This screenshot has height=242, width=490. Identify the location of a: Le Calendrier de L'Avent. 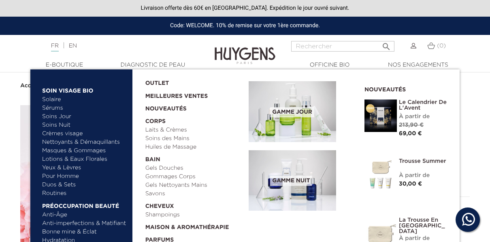
(423, 105).